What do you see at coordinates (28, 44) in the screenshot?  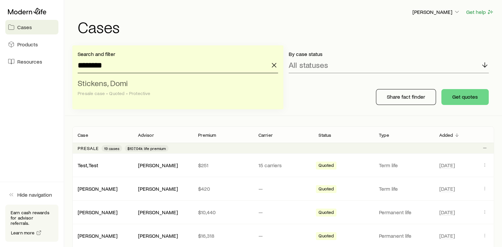 I see `span: Products` at bounding box center [28, 44].